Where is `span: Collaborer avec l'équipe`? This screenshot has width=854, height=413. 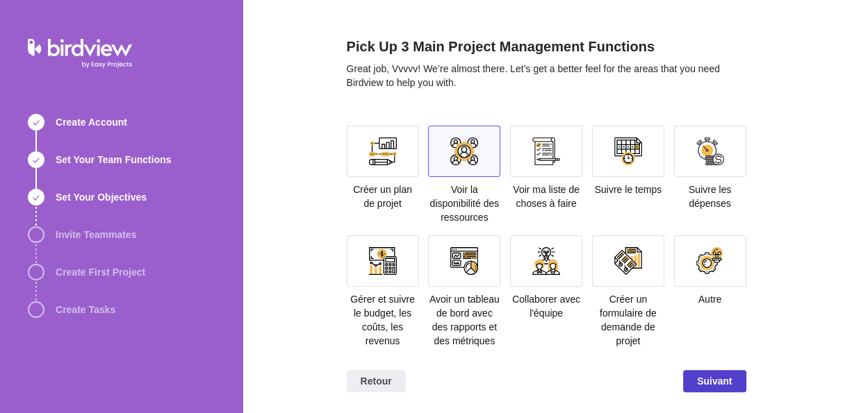
span: Collaborer avec l'équipe is located at coordinates (546, 306).